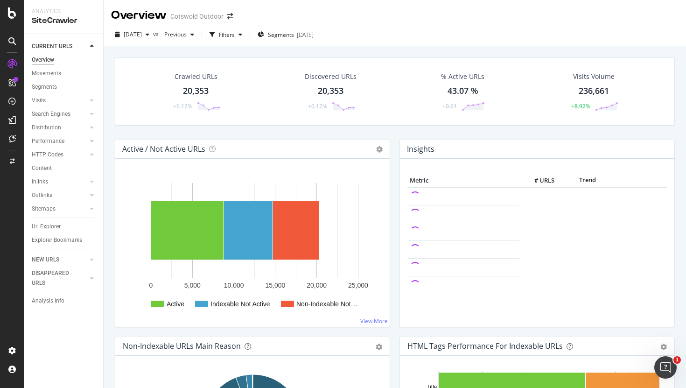  What do you see at coordinates (463, 181) in the screenshot?
I see `th: Metric` at bounding box center [463, 181].